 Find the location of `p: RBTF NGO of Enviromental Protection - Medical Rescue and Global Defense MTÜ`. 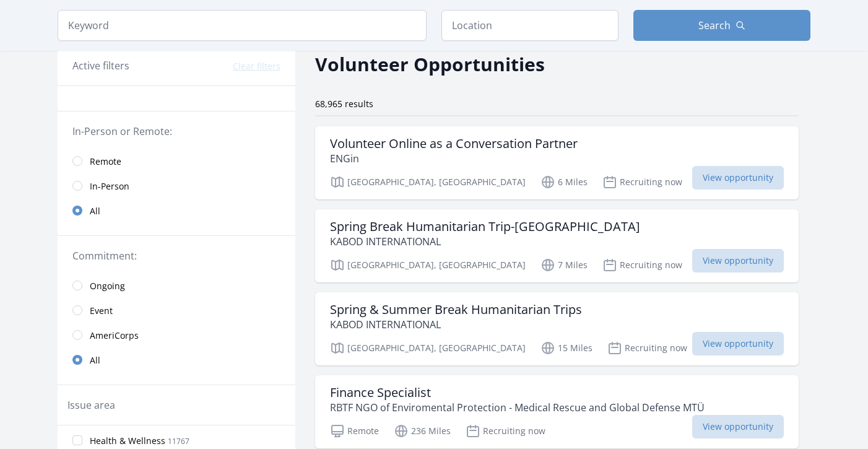

p: RBTF NGO of Enviromental Protection - Medical Rescue and Global Defense MTÜ is located at coordinates (517, 408).